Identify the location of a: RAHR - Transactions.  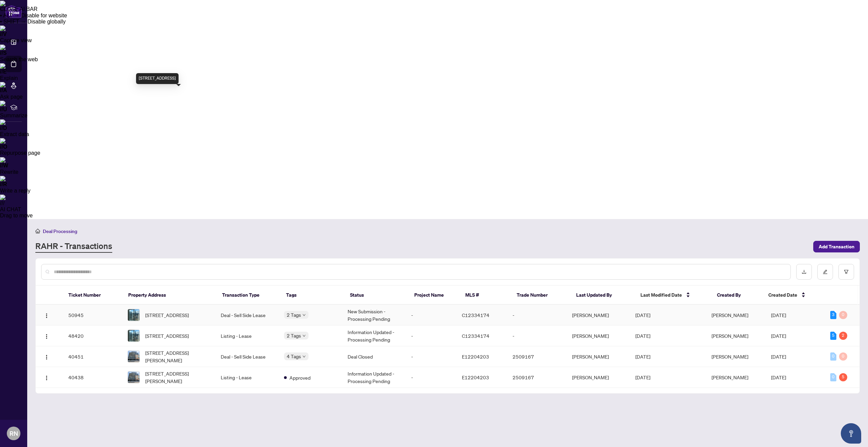
(74, 246).